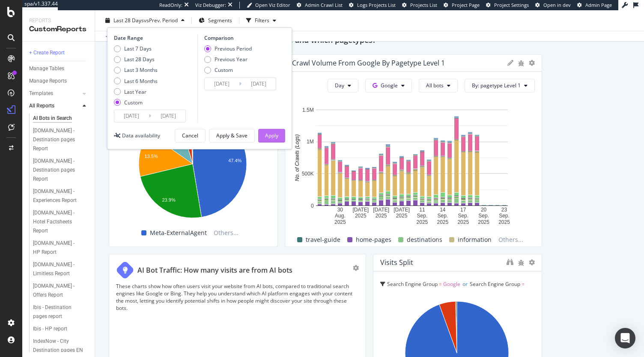 The width and height of the screenshot is (644, 357). What do you see at coordinates (141, 135) in the screenshot?
I see `div: Data availability` at bounding box center [141, 135].